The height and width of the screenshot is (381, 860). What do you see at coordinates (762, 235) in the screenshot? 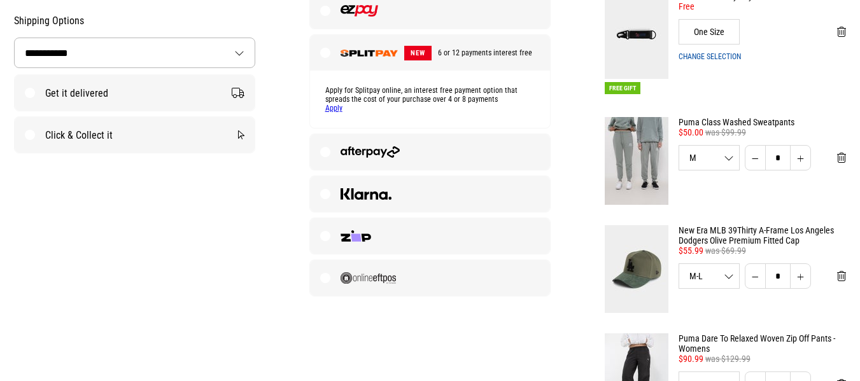
I see `a: New Era MLB 39Thirty A-Frame Los Angeles Dodgers Olive Premium Fitted Cap` at bounding box center [762, 235].